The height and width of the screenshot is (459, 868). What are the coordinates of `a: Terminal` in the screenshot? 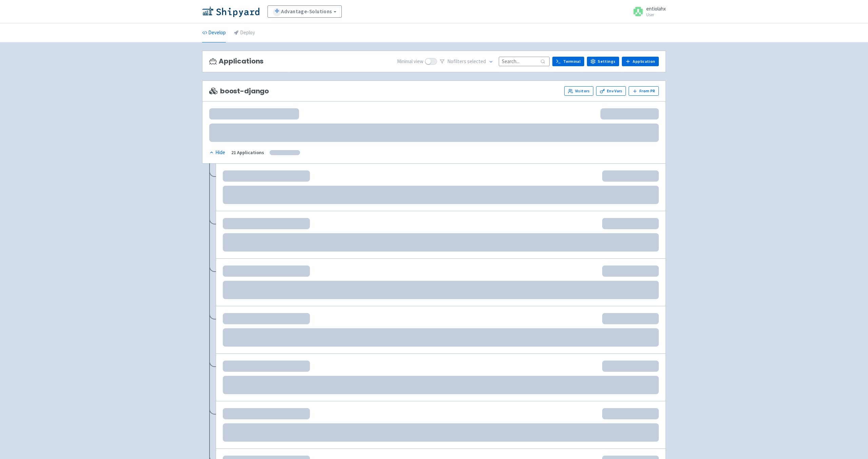 It's located at (569, 61).